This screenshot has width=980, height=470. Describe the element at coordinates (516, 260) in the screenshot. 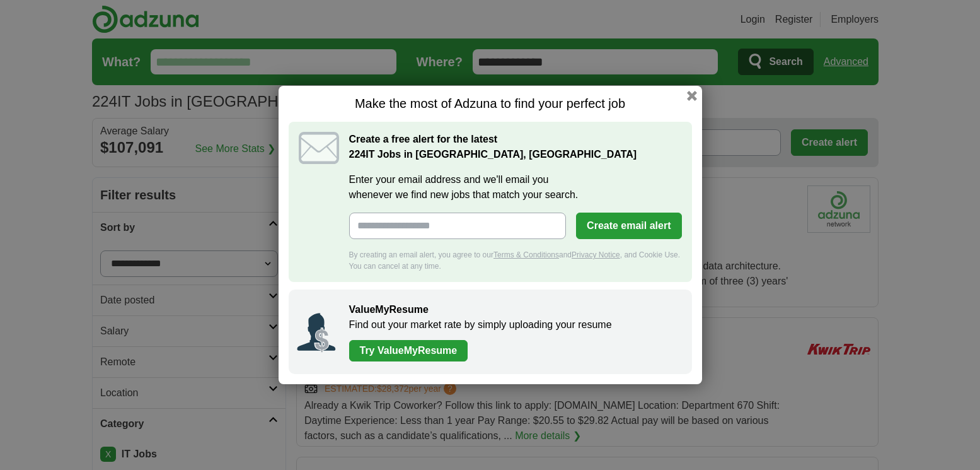

I see `div: By creating an email alert, you agree to our and , and Cookie Use. You can cancel at any time.` at that location.